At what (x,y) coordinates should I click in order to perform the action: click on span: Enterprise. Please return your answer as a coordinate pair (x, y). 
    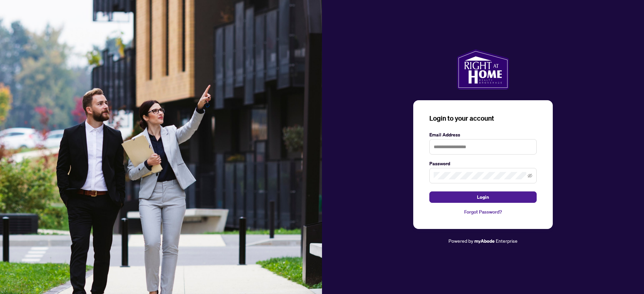
    Looking at the image, I should click on (507, 241).